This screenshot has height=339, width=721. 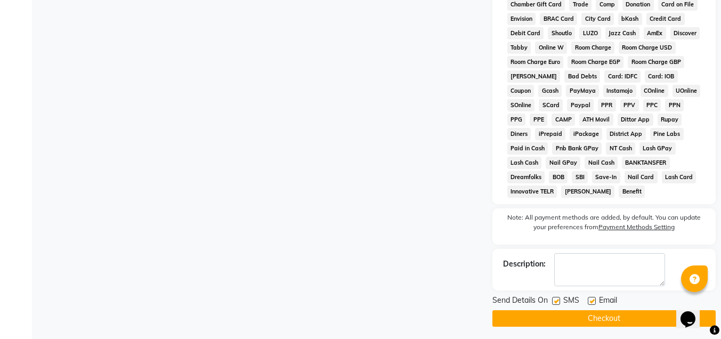 What do you see at coordinates (627, 134) in the screenshot?
I see `span: District App` at bounding box center [627, 134].